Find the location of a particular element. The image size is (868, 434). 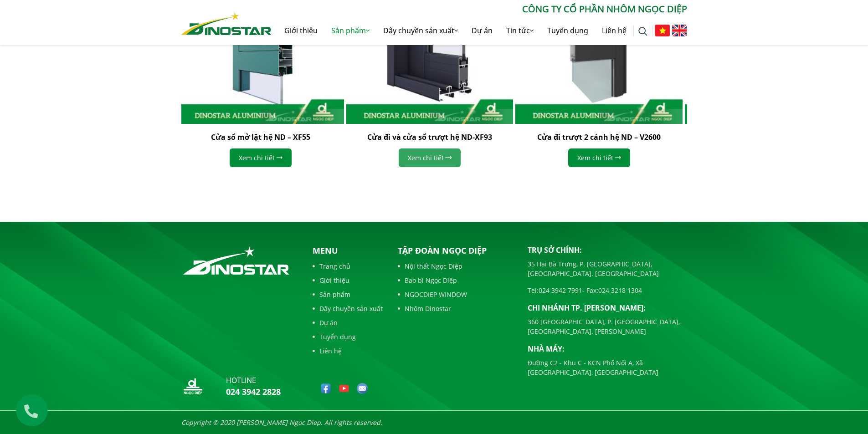

a: NGOCDIEP WINDOW is located at coordinates (455, 294).